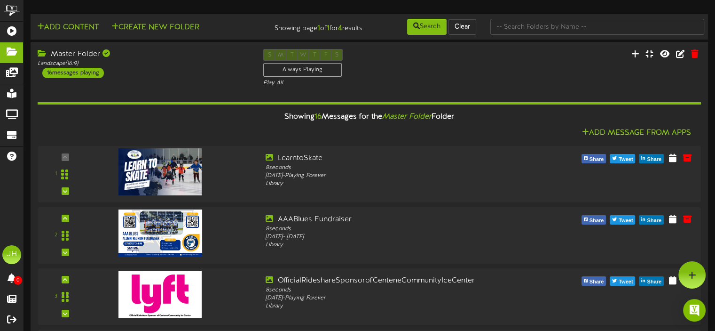 Image resolution: width=715 pixels, height=331 pixels. What do you see at coordinates (462, 27) in the screenshot?
I see `button: Clear` at bounding box center [462, 27].